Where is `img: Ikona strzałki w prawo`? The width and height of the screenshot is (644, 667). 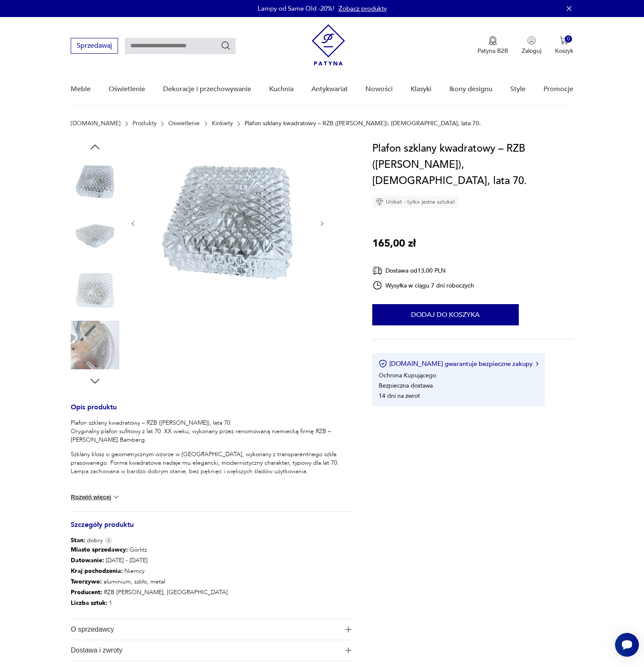
img: Ikona strzałki w prawo is located at coordinates (537, 363).